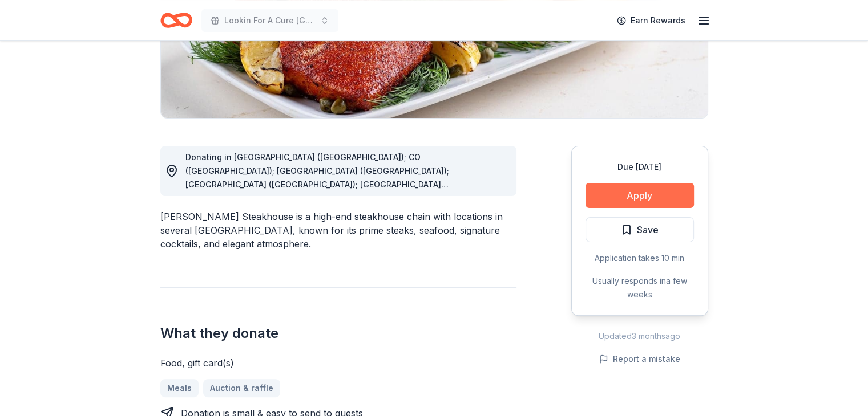 This screenshot has height=416, width=868. I want to click on button: Save, so click(640, 230).